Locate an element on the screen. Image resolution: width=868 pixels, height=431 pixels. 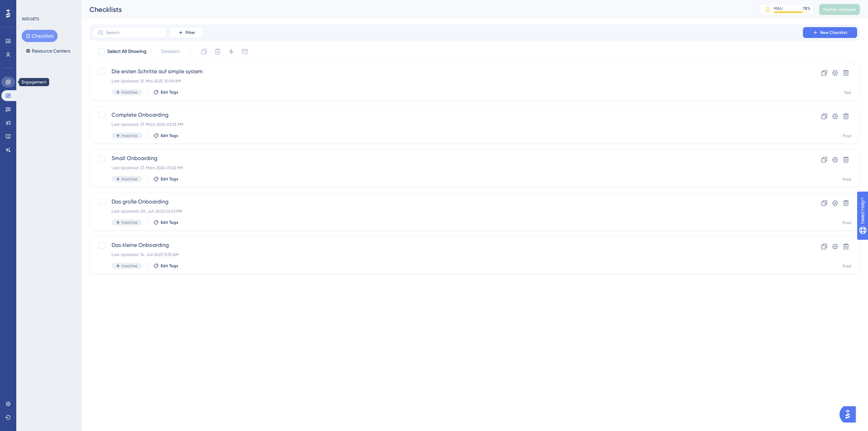
button: New Checklist is located at coordinates (830, 32).